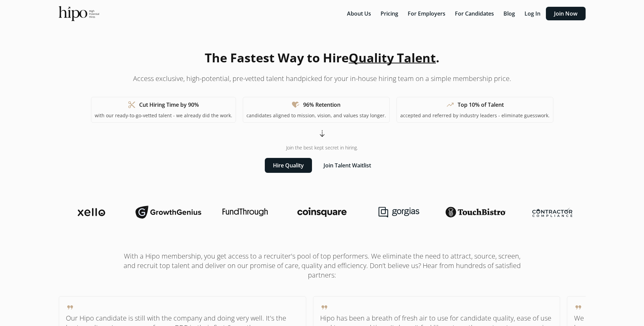  I want to click on img: contractor-compliance-logo, so click(552, 212).